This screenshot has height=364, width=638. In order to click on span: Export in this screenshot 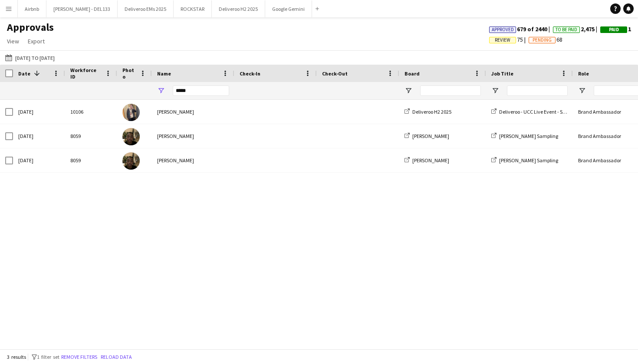, I will do `click(36, 41)`.